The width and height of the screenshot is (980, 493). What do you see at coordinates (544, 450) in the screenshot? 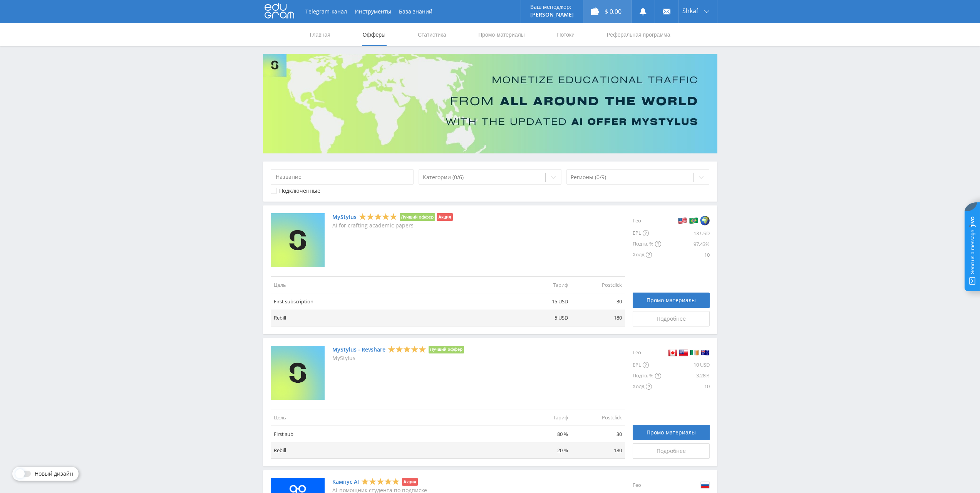
I see `td: 20 %` at bounding box center [544, 450].